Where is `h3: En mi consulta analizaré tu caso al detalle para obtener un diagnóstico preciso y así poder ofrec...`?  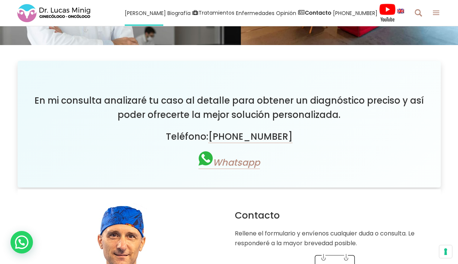 h3: En mi consulta analizaré tu caso al detalle para obtener un diagnóstico preciso y así poder ofrec... is located at coordinates (229, 108).